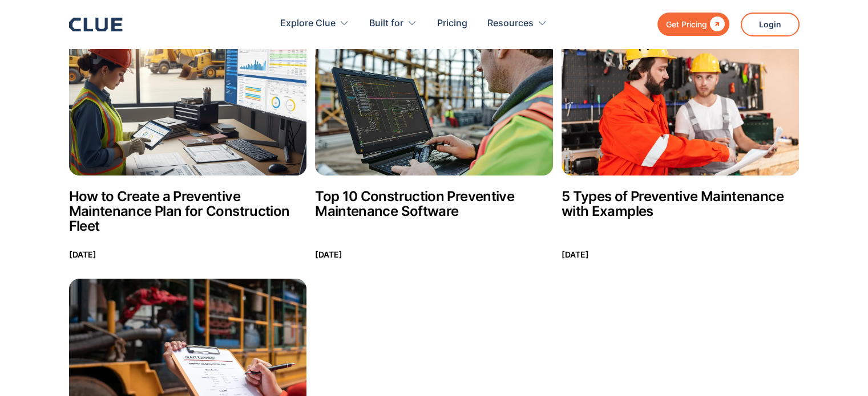 This screenshot has height=396, width=868. Describe the element at coordinates (681, 204) in the screenshot. I see `h2: 5 Types of Preventive Maintenance with Examples` at that location.